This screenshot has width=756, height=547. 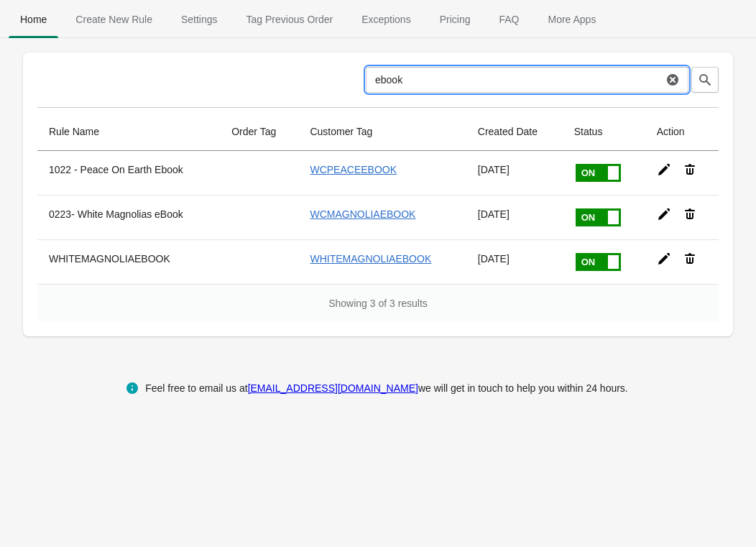 I want to click on a: WCPEACEEBOOK, so click(x=353, y=170).